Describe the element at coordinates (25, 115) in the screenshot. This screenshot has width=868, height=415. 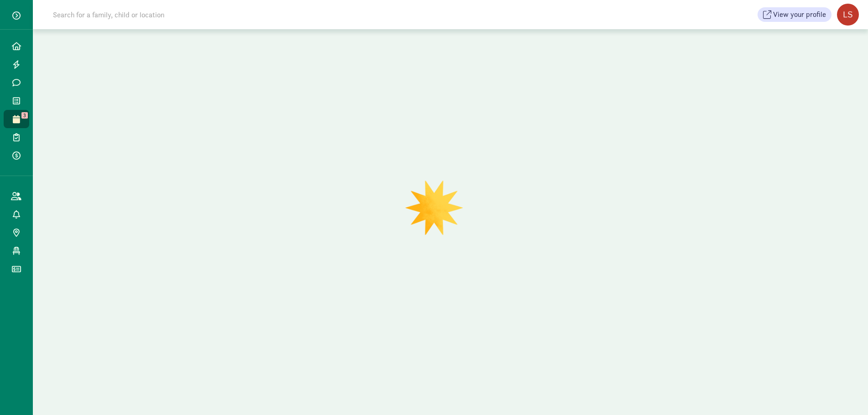
I see `span: 3` at that location.